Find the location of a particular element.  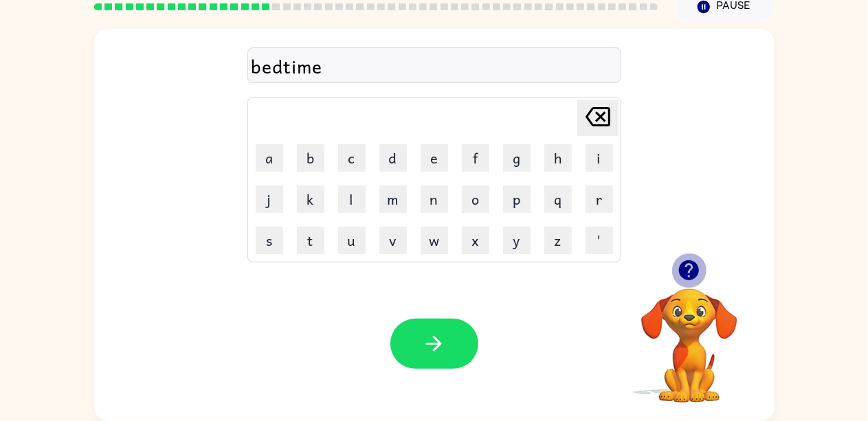

button: j is located at coordinates (270, 200).